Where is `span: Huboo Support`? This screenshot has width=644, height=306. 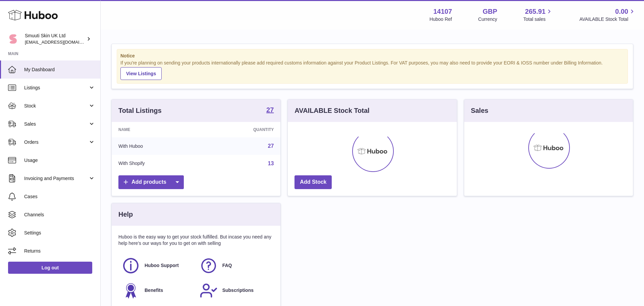 span: Huboo Support is located at coordinates (162, 266).